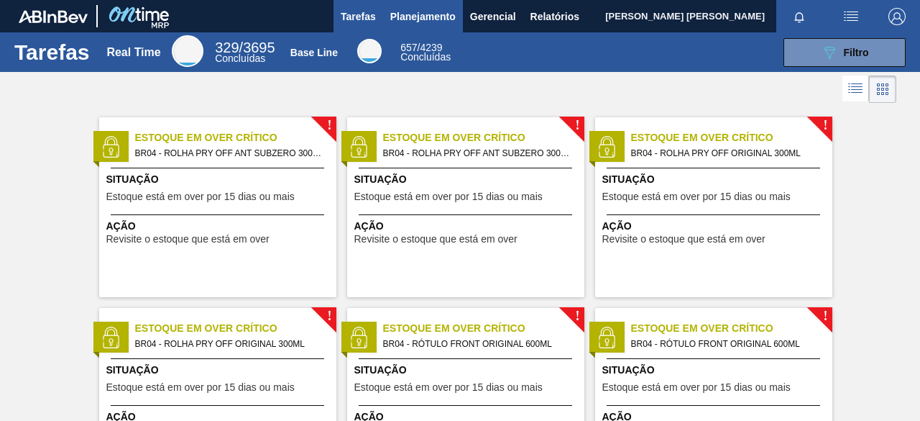  What do you see at coordinates (800, 17) in the screenshot?
I see `button: Notificações` at bounding box center [800, 17].